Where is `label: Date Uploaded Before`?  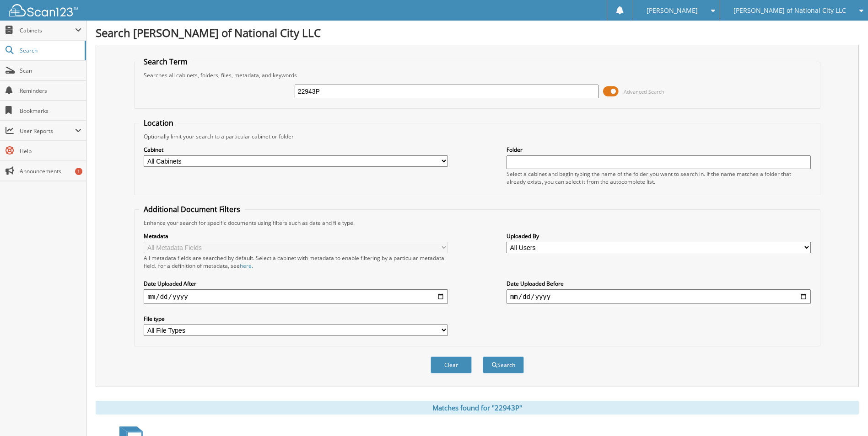
label: Date Uploaded Before is located at coordinates (658, 284).